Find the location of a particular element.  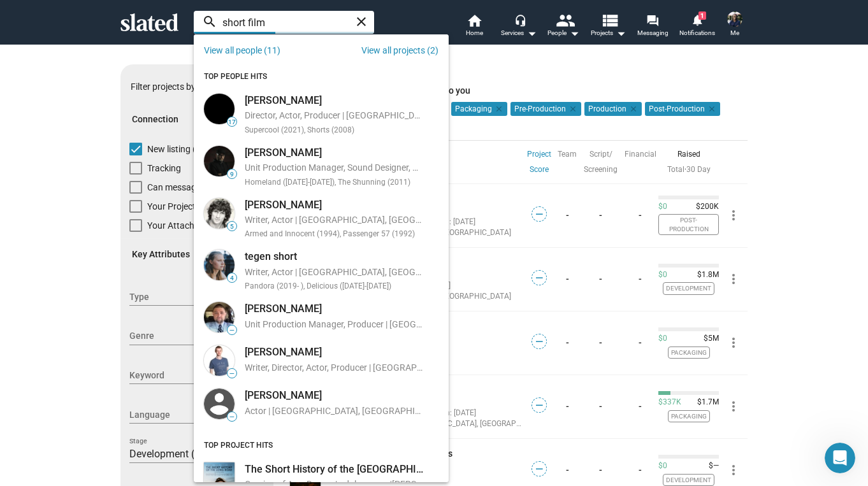

mat-chip: Production is located at coordinates (613, 109).